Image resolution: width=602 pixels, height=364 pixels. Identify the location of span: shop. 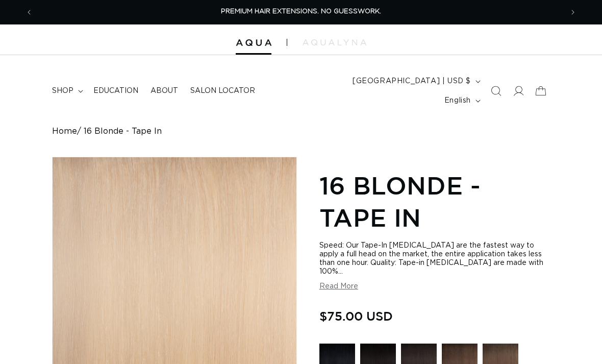
(63, 91).